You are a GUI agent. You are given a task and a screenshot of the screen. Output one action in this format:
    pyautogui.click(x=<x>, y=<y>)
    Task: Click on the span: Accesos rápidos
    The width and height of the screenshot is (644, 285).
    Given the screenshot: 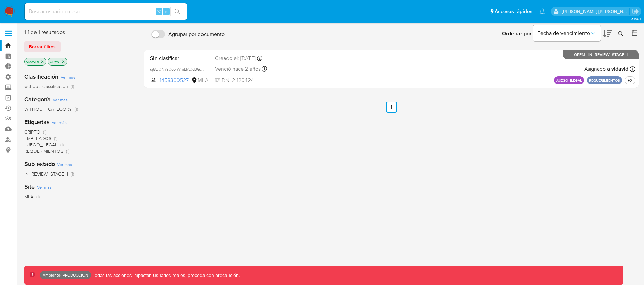 What is the action you would take?
    pyautogui.click(x=513, y=11)
    